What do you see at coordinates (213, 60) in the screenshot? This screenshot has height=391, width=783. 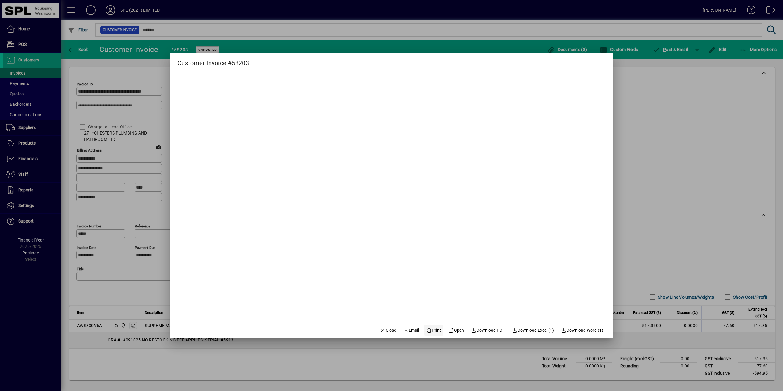 I see `h2: Customer Invoice #58203` at bounding box center [213, 60].